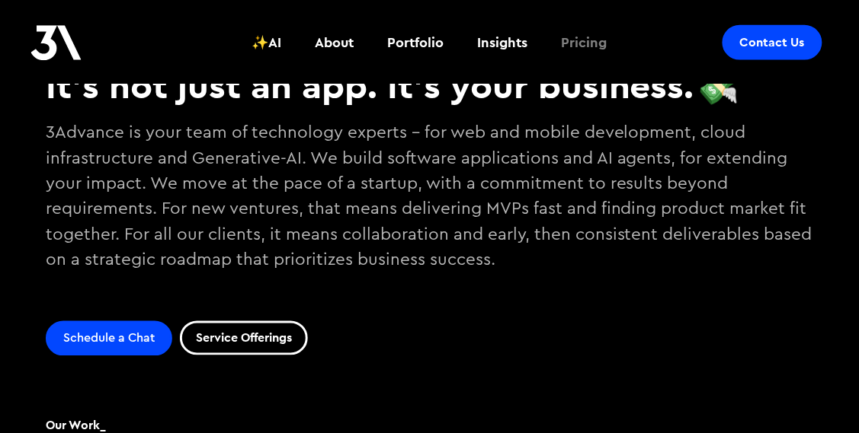  Describe the element at coordinates (584, 43) in the screenshot. I see `div: Pricing` at that location.